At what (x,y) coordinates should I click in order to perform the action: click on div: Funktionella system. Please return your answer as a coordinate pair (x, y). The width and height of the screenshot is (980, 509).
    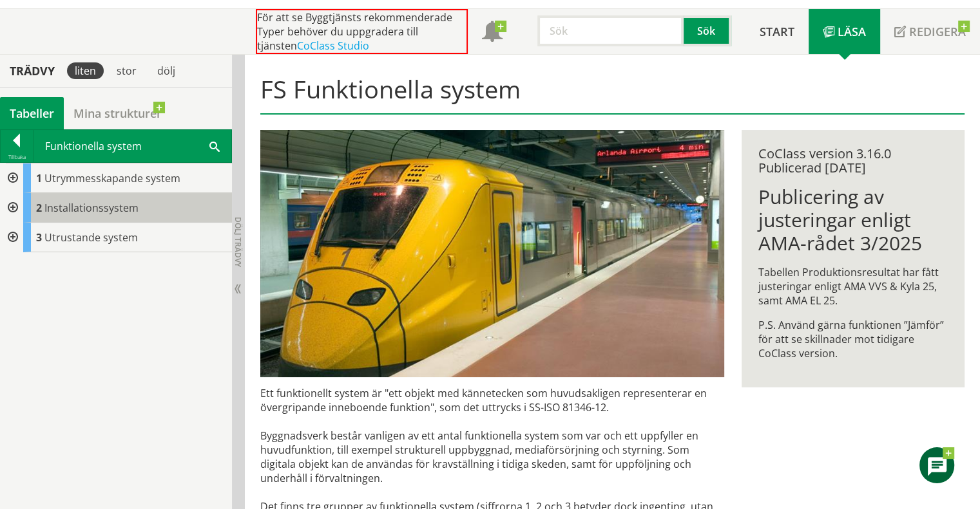
    Looking at the image, I should click on (132, 146).